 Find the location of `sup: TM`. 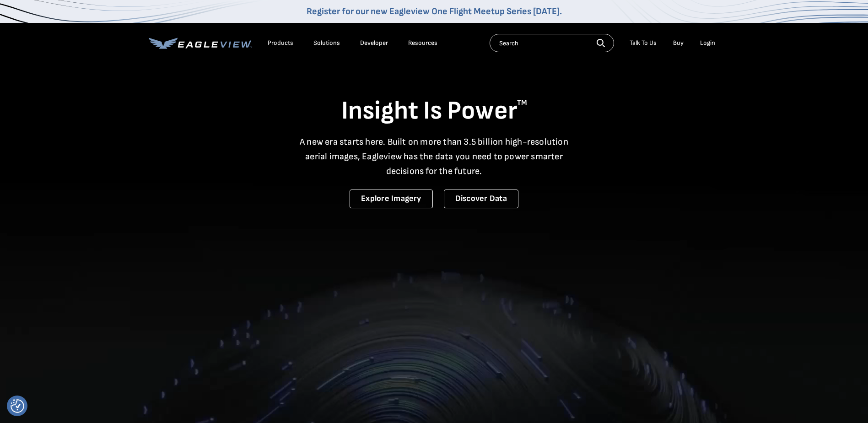

sup: TM is located at coordinates (522, 103).